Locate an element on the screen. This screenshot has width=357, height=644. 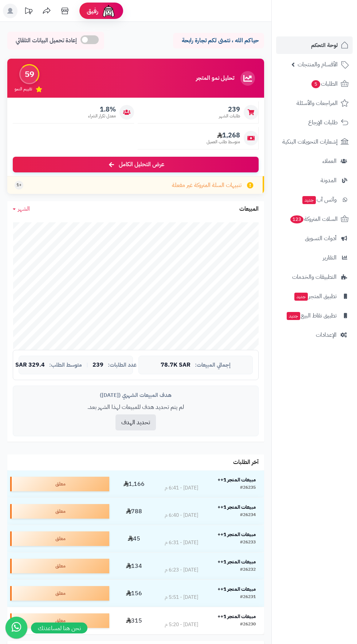
a: وآتس آبجديد is located at coordinates (314, 200).